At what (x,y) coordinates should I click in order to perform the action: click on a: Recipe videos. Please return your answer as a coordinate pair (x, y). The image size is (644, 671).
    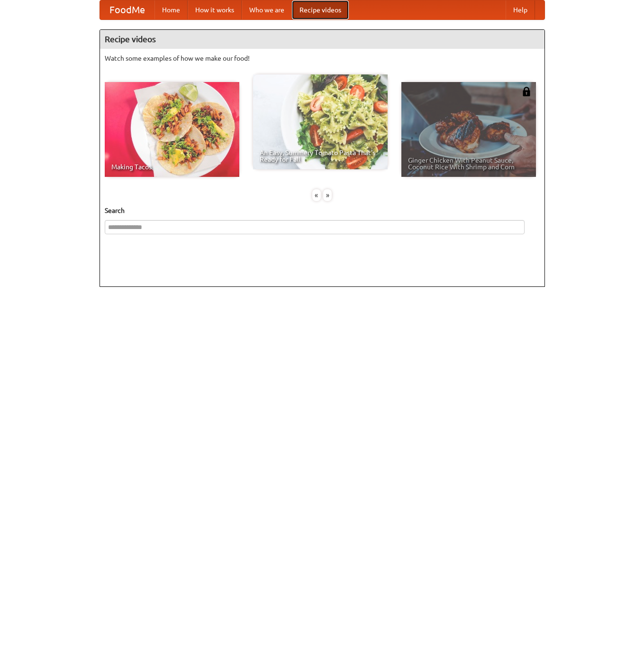
    Looking at the image, I should click on (320, 10).